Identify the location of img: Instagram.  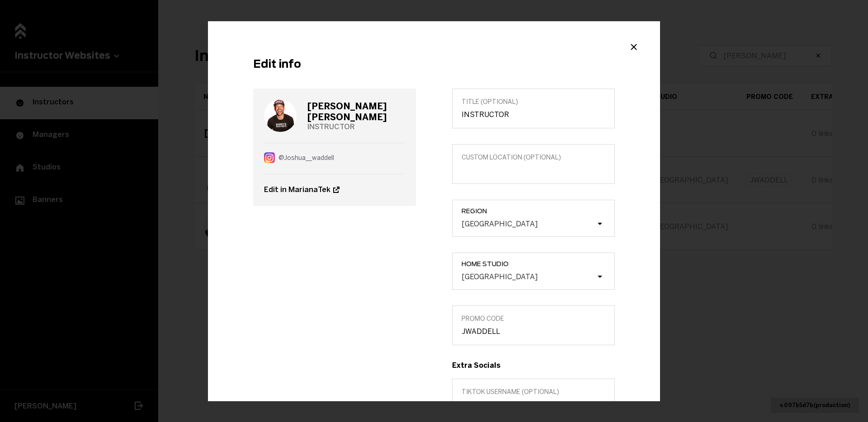
(269, 158).